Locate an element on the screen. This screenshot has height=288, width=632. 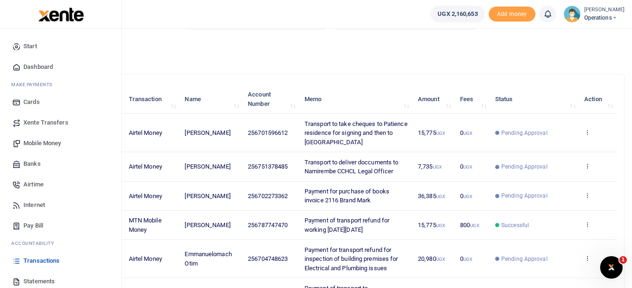
a: Dashboard is located at coordinates (60, 67).